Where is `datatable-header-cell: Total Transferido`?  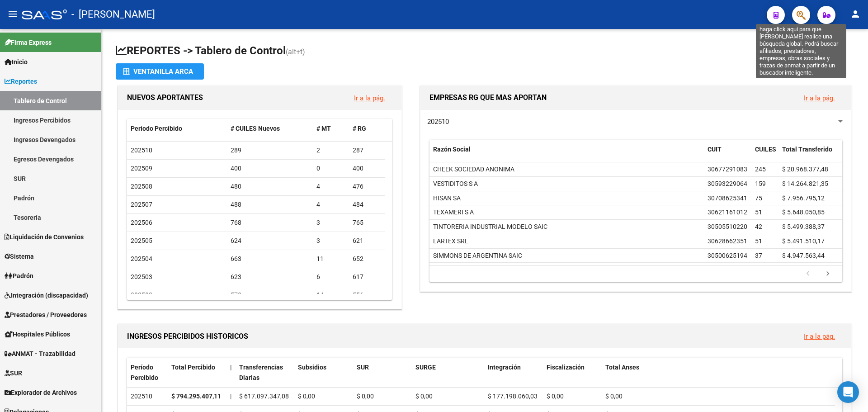
datatable-header-cell: Total Transferido is located at coordinates (810, 154).